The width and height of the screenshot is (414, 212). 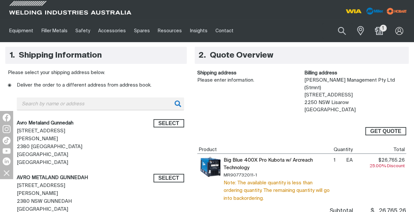 What do you see at coordinates (277, 164) in the screenshot?
I see `span: Big Blue 400X Pro Kubota w/ Arcreach Technology` at bounding box center [277, 164].